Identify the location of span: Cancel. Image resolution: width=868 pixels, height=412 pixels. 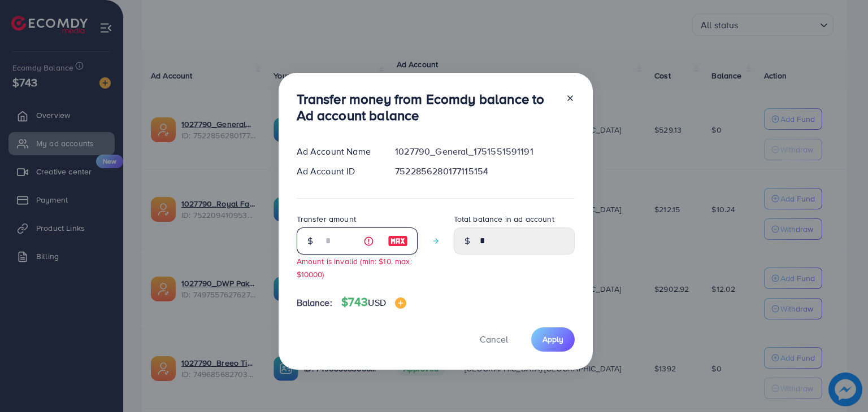
(494, 339).